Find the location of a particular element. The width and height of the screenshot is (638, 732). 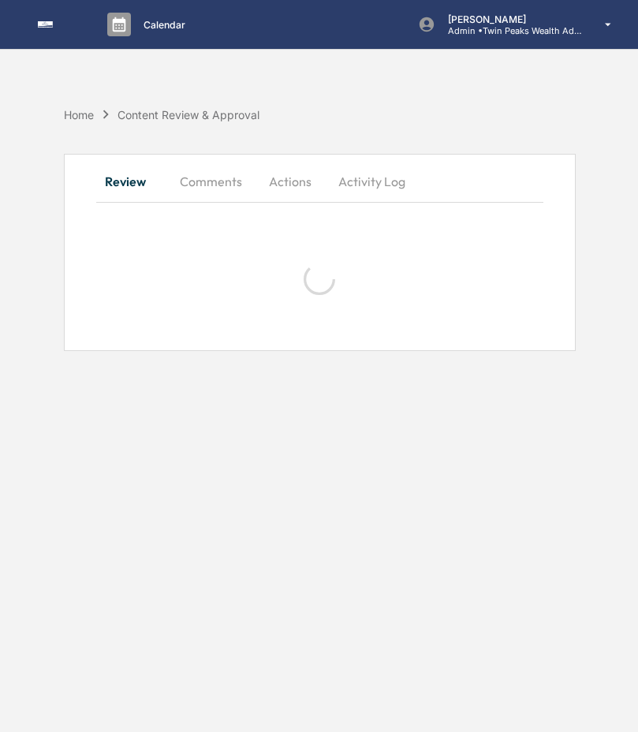

p: Calendar is located at coordinates (162, 24).